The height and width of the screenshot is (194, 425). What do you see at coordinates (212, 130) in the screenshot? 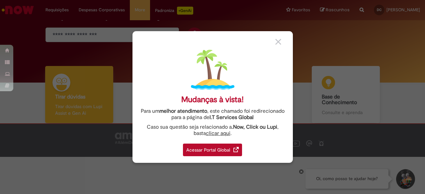
I see `div: Caso sua questão seja relacionado a , basta .` at bounding box center [212, 130].